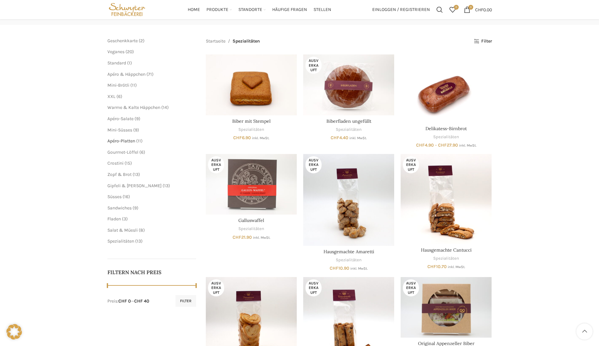  Describe the element at coordinates (242, 237) in the screenshot. I see `bdi: 21.90` at that location.